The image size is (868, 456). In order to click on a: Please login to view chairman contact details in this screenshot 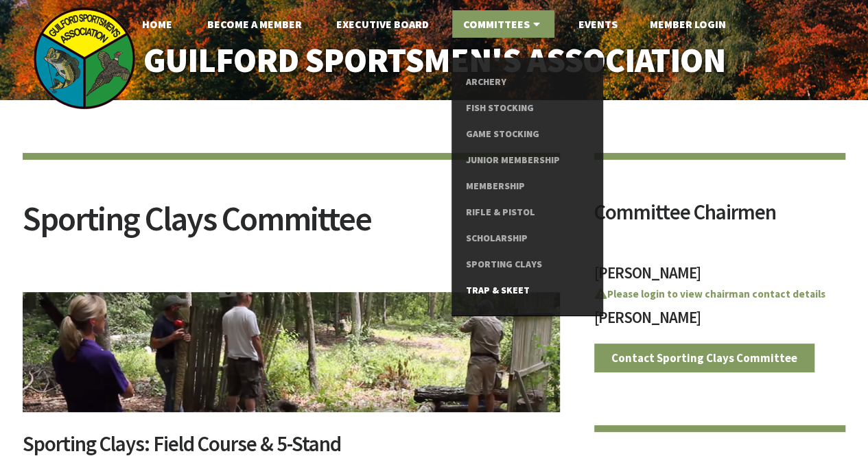, I will do `click(709, 294)`.